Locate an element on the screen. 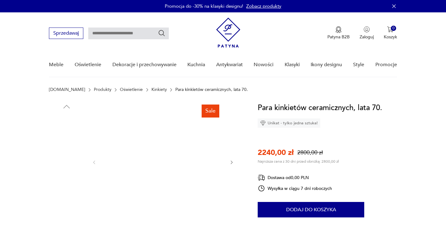 This screenshot has height=227, width=446. div: 0 is located at coordinates (393, 28).